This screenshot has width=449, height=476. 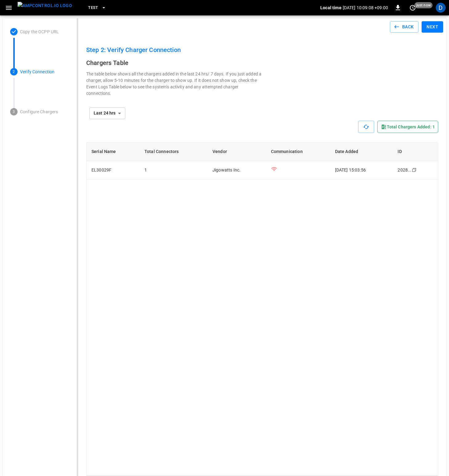 What do you see at coordinates (424, 5) in the screenshot?
I see `span: just now` at bounding box center [424, 5].